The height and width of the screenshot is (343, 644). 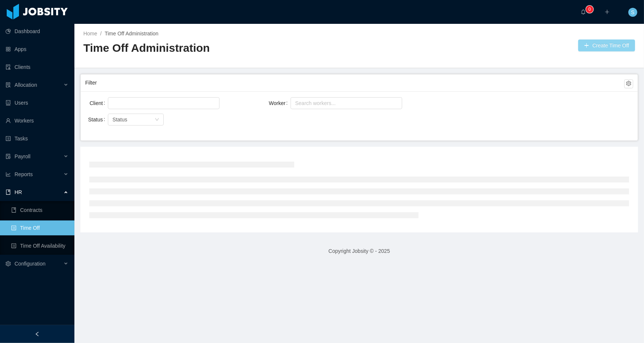 I want to click on i: icon: down, so click(x=157, y=120).